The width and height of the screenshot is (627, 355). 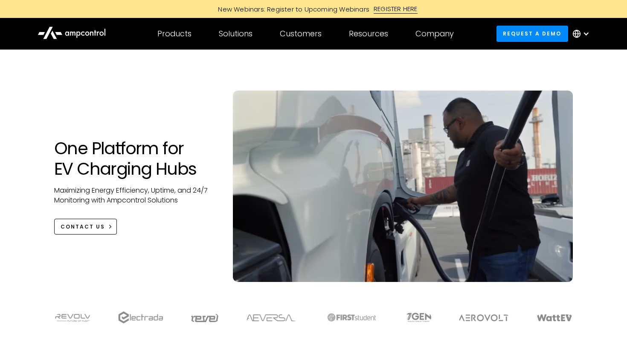 What do you see at coordinates (291, 9) in the screenshot?
I see `div: New Webinars: Register to Upcoming Webinars` at bounding box center [291, 9].